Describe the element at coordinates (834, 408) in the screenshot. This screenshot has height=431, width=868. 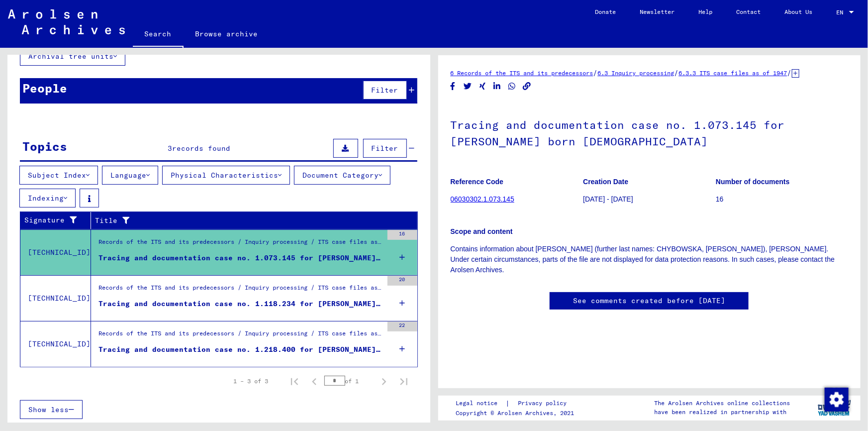
I see `img: yv_logo.png` at that location.